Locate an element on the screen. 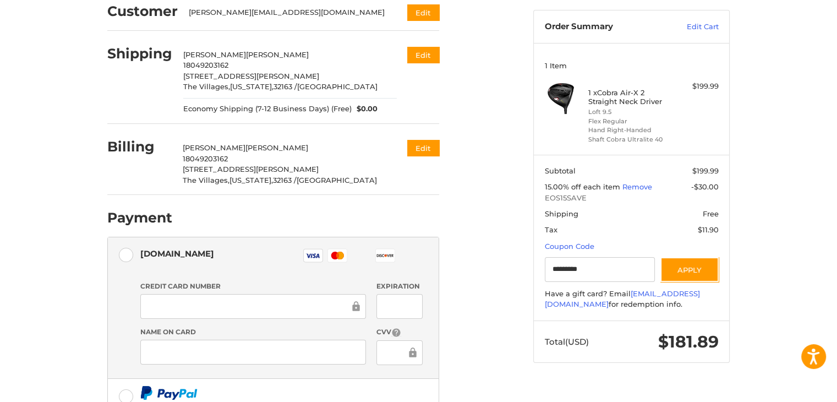 The height and width of the screenshot is (402, 837). a: Edit Cart is located at coordinates (691, 27).